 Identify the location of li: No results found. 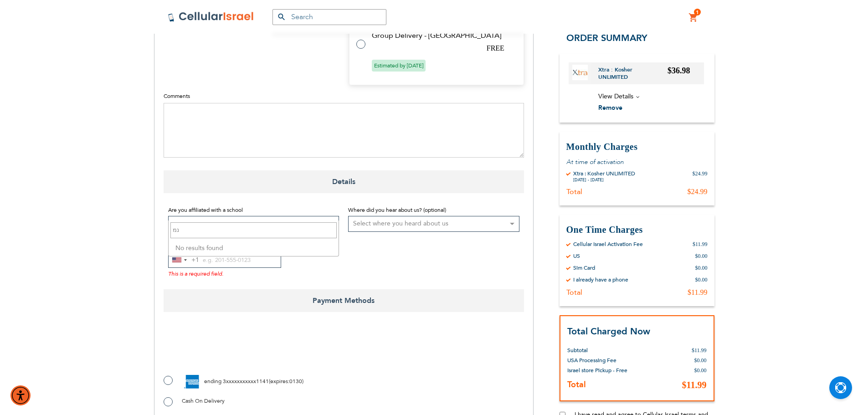
(254, 247).